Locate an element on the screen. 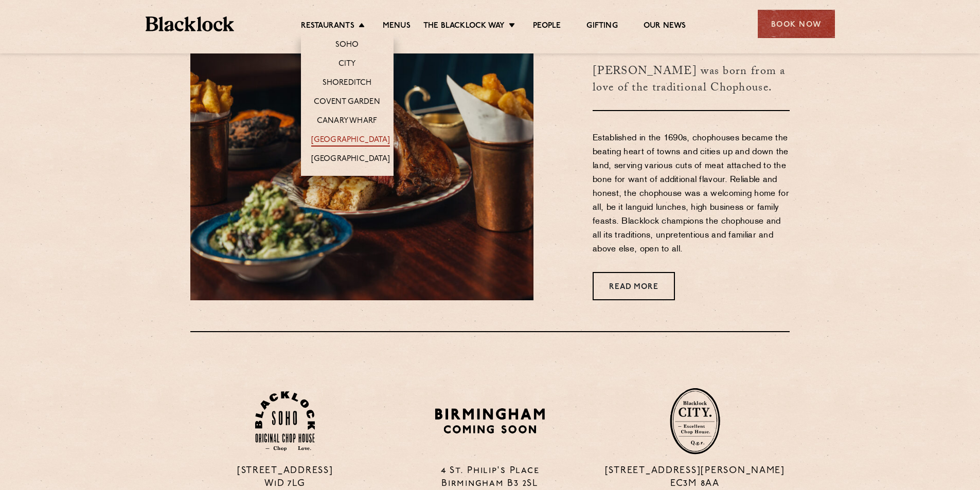  div: Book Now is located at coordinates (796, 24).